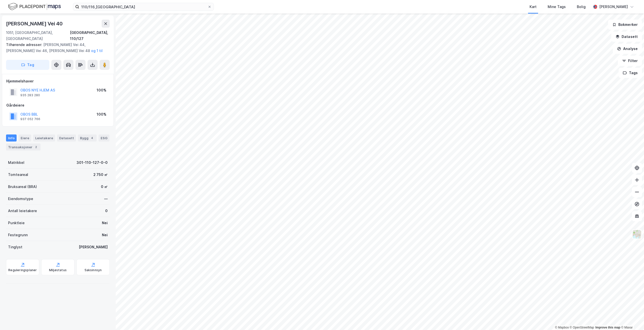  What do you see at coordinates (581, 7) in the screenshot?
I see `div: Bolig` at bounding box center [581, 7].